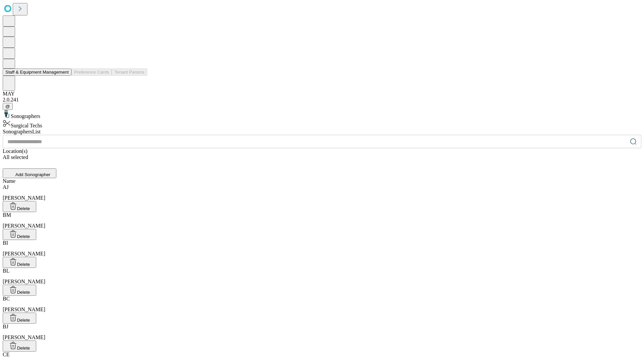  Describe the element at coordinates (92, 72) in the screenshot. I see `button: Preference Cards` at that location.